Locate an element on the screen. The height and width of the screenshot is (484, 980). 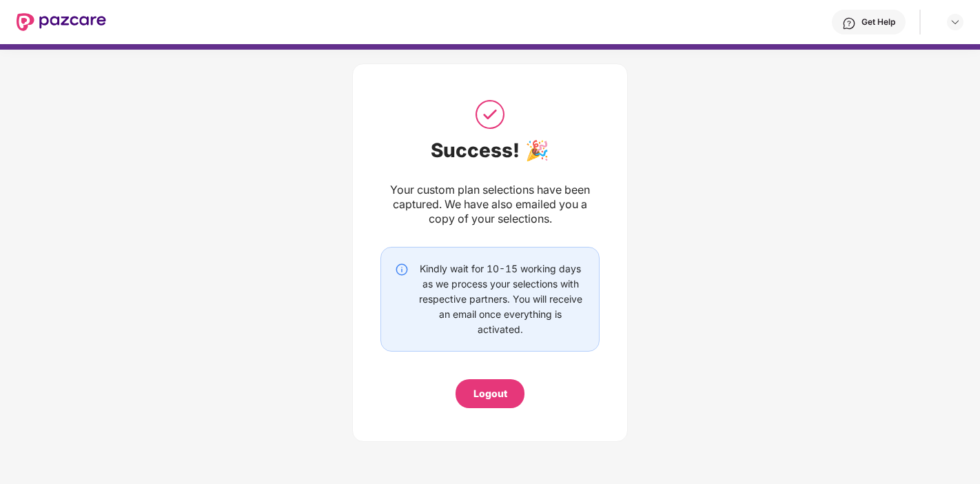
div: Logout is located at coordinates (490, 393).